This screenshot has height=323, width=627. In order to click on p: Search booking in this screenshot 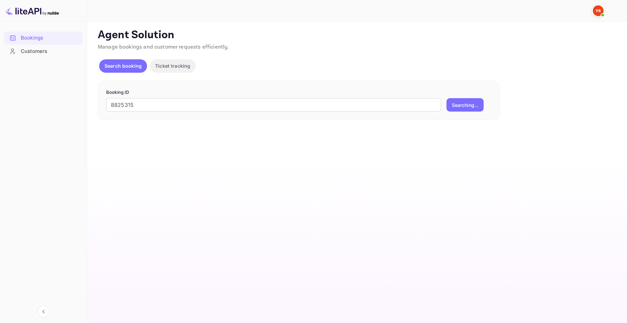, I will do `click(123, 66)`.